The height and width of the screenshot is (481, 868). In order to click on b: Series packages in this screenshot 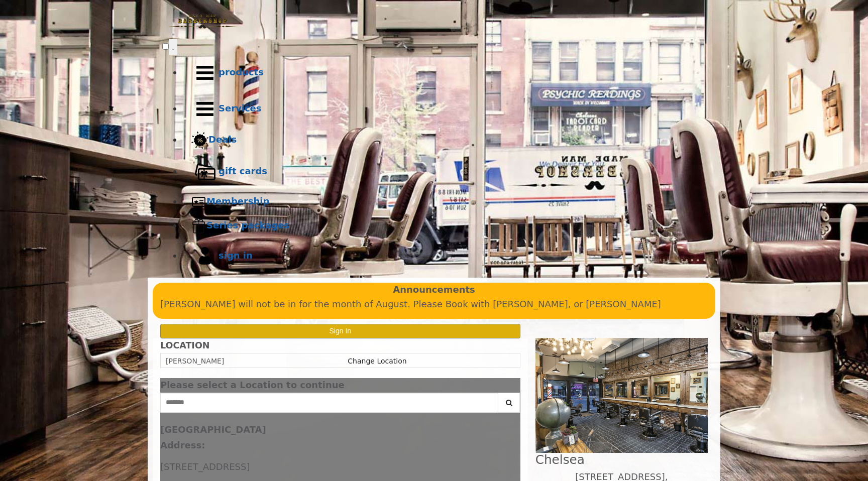, I will do `click(248, 225)`.